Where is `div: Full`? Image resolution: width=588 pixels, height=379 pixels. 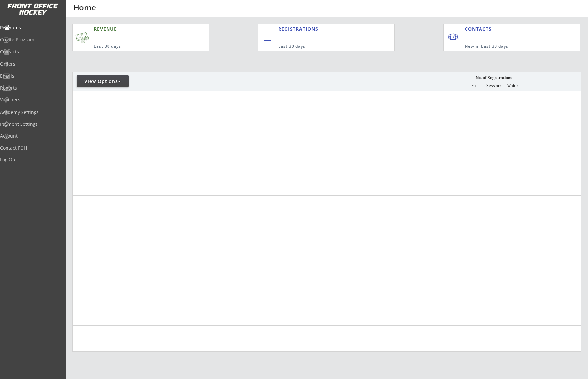
div: Full is located at coordinates (474, 86).